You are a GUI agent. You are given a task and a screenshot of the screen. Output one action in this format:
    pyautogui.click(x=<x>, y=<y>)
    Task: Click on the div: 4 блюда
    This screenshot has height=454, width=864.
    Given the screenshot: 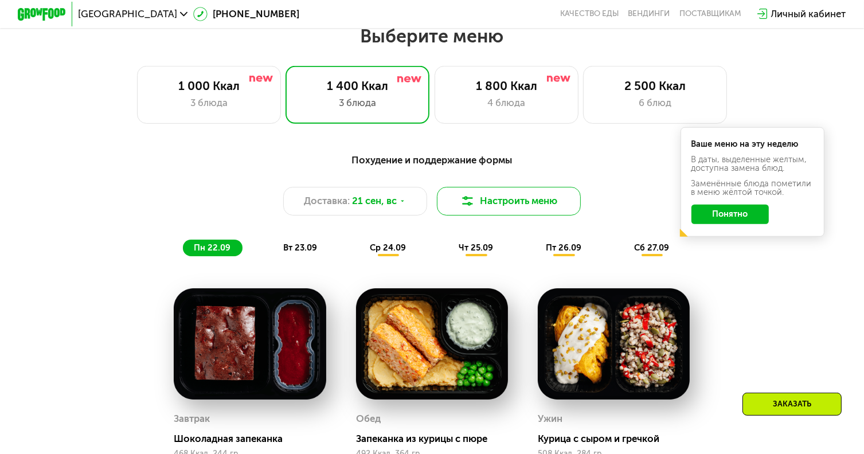 What is the action you would take?
    pyautogui.click(x=506, y=103)
    